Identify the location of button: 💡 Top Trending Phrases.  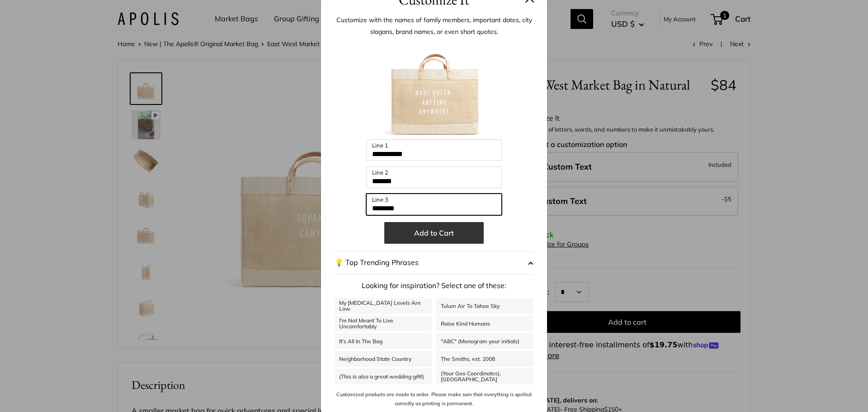
(434, 262).